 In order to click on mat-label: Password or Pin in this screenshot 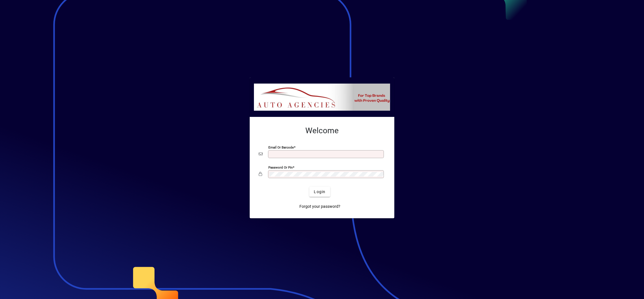, I will do `click(281, 168)`.